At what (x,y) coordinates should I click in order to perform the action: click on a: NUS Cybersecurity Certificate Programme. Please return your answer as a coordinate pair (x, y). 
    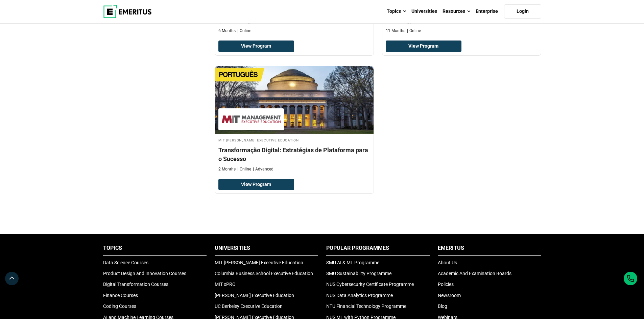
    Looking at the image, I should click on (370, 284).